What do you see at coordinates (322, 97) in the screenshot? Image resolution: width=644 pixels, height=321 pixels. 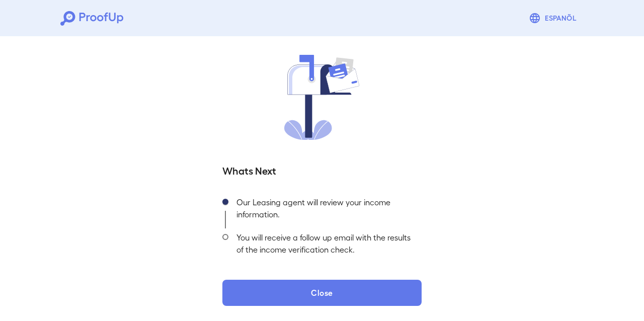 I see `img: received.svg` at bounding box center [322, 97].